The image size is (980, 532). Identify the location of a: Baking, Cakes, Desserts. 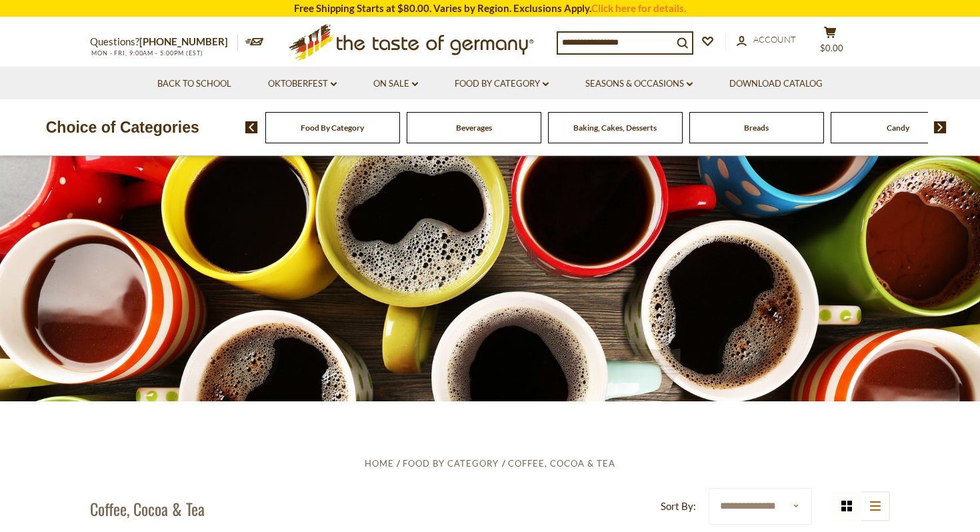
(615, 128).